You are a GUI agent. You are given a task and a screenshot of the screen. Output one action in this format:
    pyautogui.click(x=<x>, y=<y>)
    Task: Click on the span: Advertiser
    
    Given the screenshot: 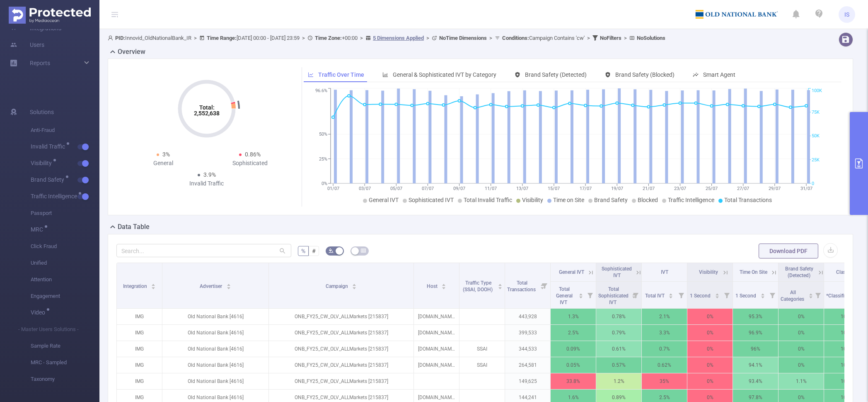 What is the action you would take?
    pyautogui.click(x=211, y=286)
    